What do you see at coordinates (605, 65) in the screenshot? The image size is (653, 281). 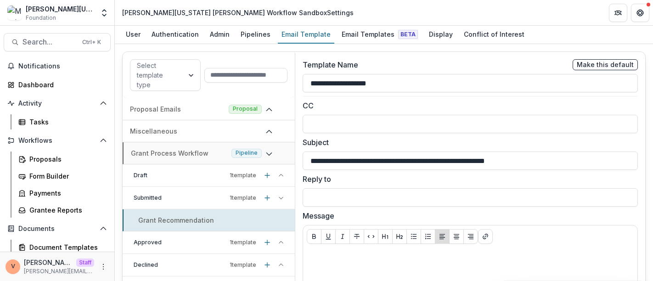 I see `span: Make this default` at bounding box center [605, 65].